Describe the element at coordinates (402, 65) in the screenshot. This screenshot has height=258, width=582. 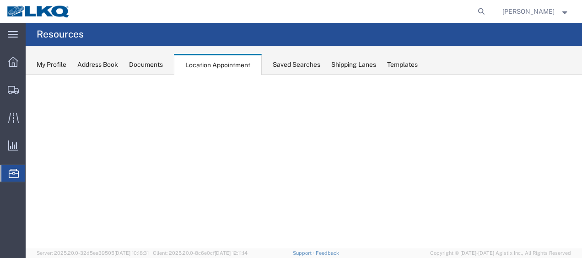
I see `div: Templates` at that location.